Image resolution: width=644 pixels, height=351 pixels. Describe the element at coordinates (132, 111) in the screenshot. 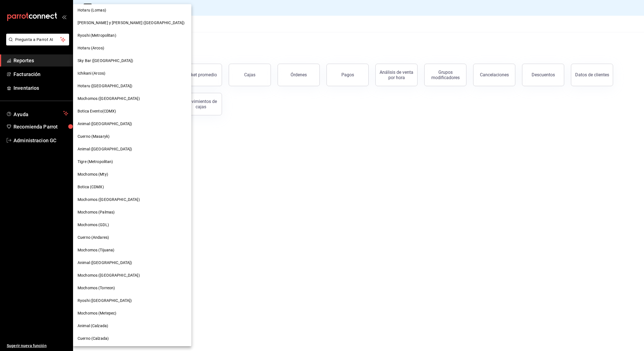

I see `div: Botica Evento(CDMX)` at that location.